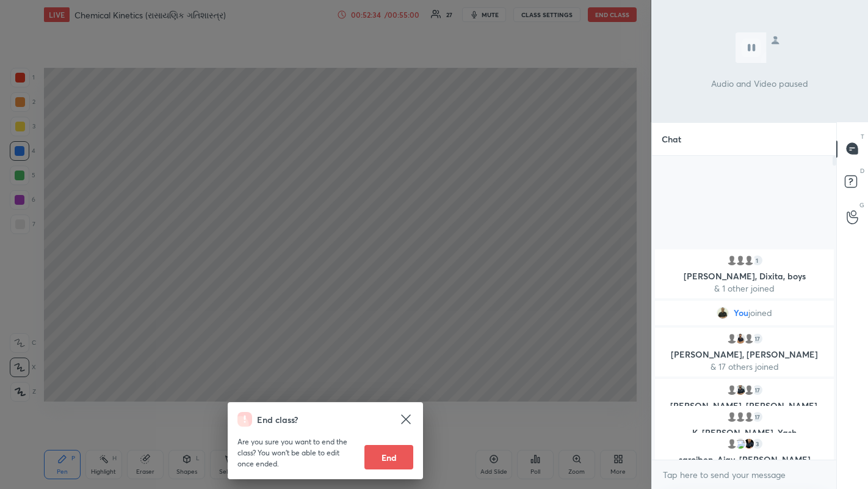 Image resolution: width=868 pixels, height=489 pixels. I want to click on img: 8ca78bc1ed99470c85a873089a613cb3.jpg, so click(748, 444).